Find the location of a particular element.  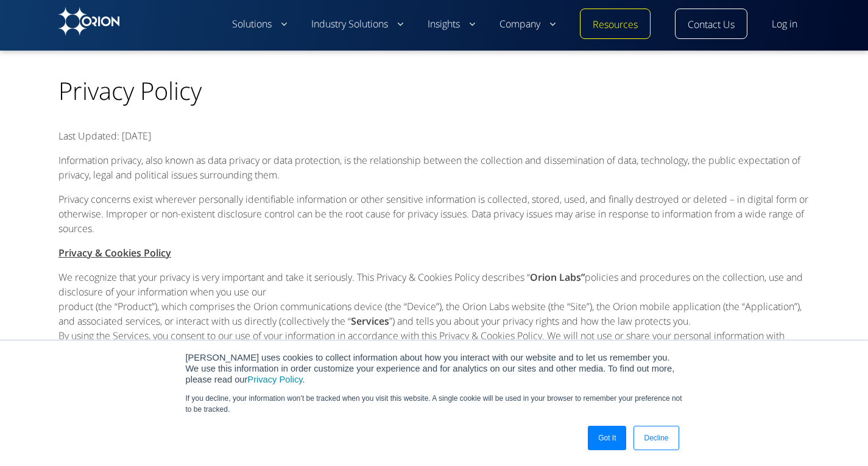

img: Orion is located at coordinates (89, 21).